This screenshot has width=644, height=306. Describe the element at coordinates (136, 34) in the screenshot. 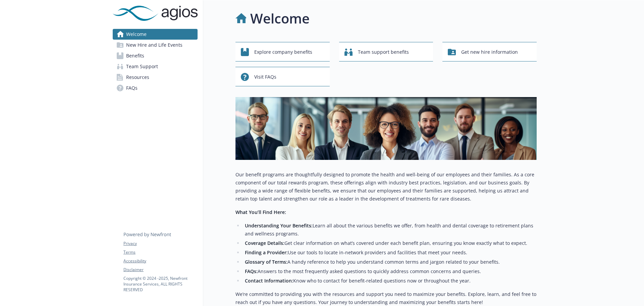

I see `span: Welcome` at that location.